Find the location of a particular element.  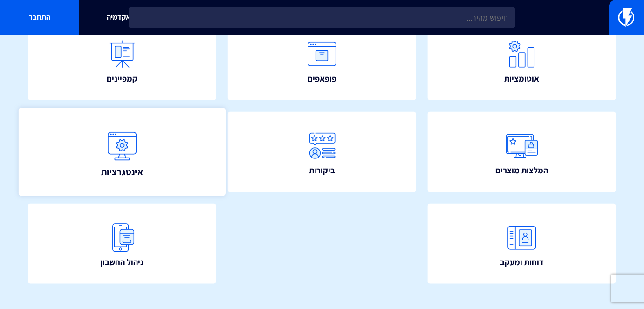

a: המלצות מוצרים is located at coordinates (522, 152).